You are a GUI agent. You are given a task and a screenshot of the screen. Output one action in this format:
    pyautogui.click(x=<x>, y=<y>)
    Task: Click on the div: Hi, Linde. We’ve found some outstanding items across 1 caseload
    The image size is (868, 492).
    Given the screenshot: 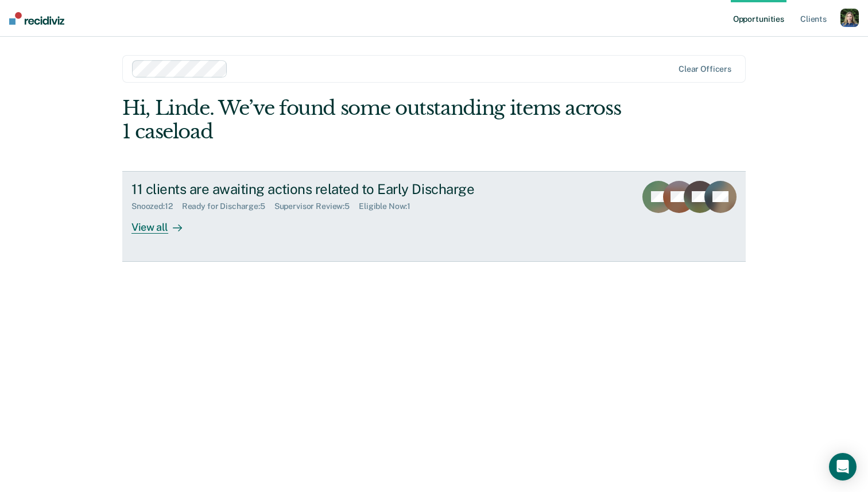 What is the action you would take?
    pyautogui.click(x=371, y=120)
    